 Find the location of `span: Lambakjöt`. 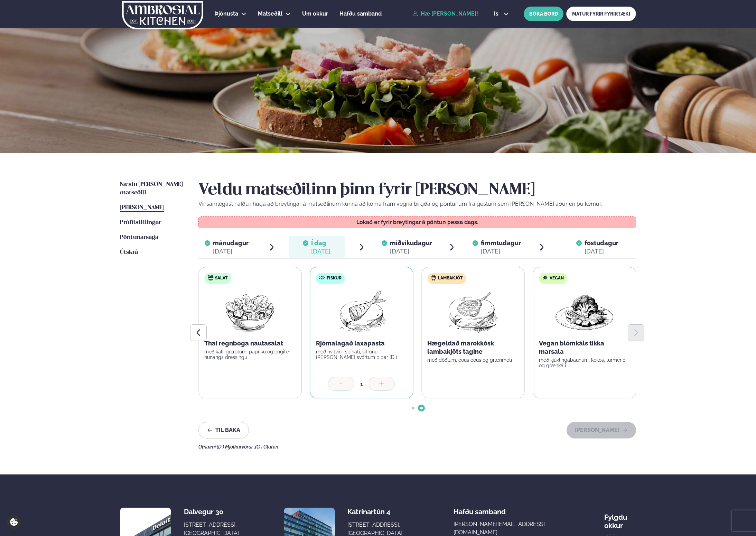

span: Lambakjöt is located at coordinates (450, 278).